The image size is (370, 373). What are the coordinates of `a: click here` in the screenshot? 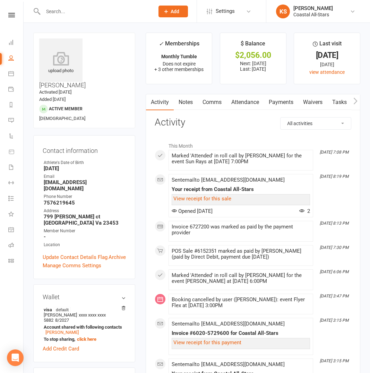 It's located at (87, 339).